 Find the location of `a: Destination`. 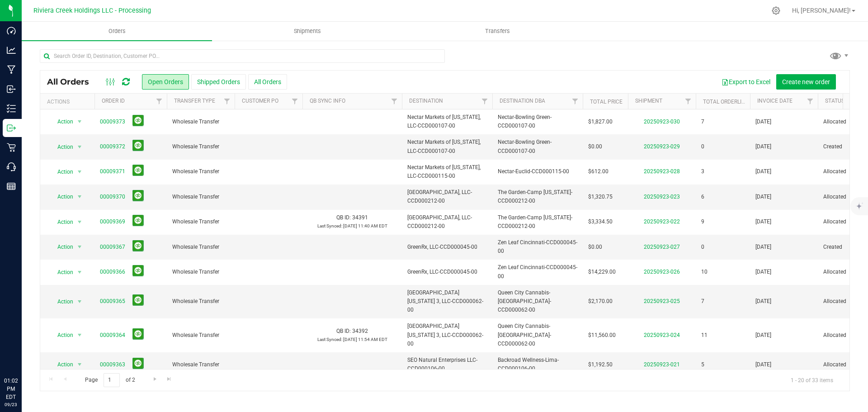

a: Destination is located at coordinates (426, 101).